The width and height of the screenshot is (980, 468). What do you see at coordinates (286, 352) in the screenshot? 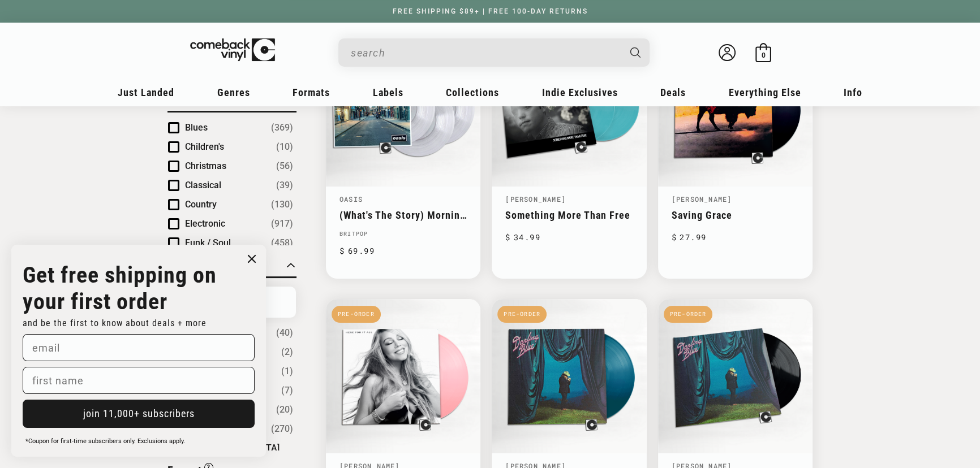
I see `span: Number of products: (2)` at bounding box center [286, 352].